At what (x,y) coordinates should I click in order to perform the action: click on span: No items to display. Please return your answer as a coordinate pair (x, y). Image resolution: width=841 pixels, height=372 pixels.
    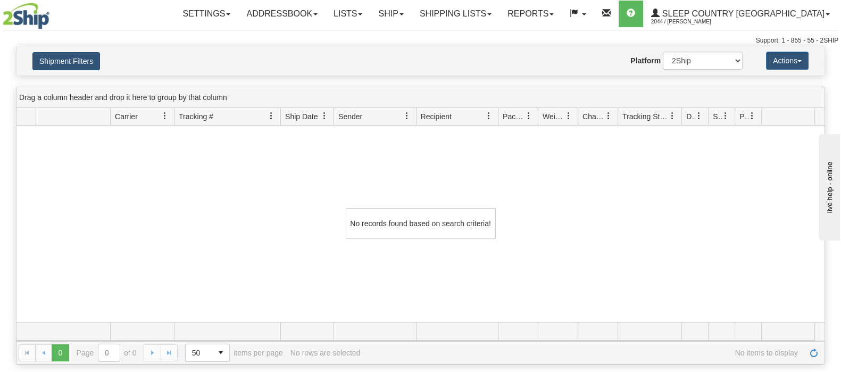
    Looking at the image, I should click on (583, 353).